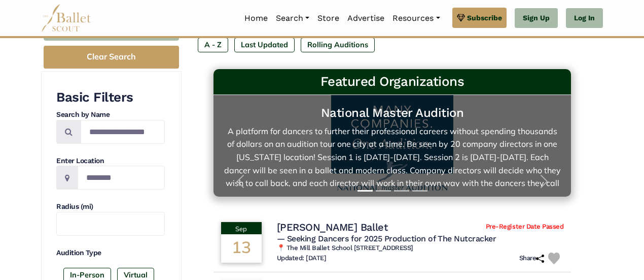 The image size is (644, 280). What do you see at coordinates (110, 207) in the screenshot?
I see `h4: Radius (mi)` at bounding box center [110, 207].